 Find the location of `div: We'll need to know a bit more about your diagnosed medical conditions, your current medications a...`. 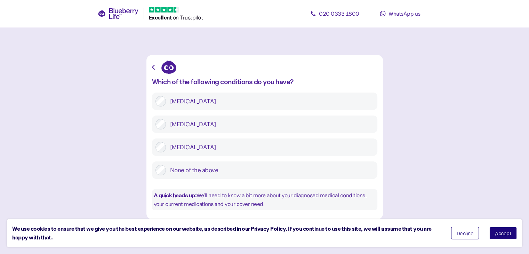

div: We'll need to know a bit more about your diagnosed medical conditions, your current medications a... is located at coordinates (265, 200).